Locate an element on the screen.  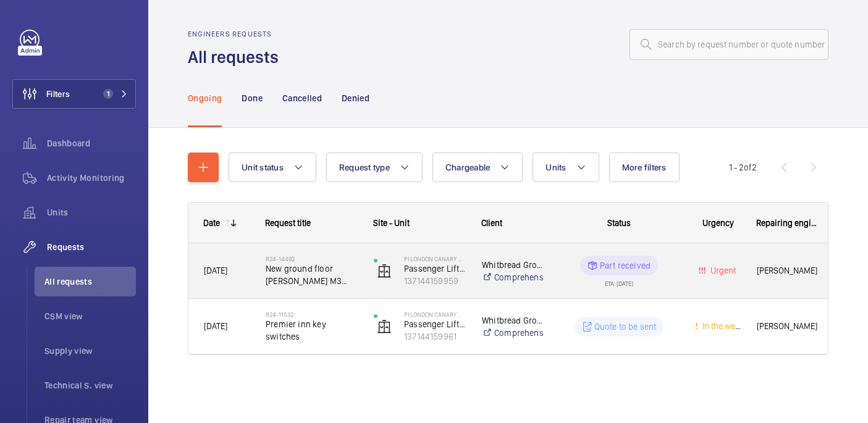
button: Unit status is located at coordinates (273, 167).